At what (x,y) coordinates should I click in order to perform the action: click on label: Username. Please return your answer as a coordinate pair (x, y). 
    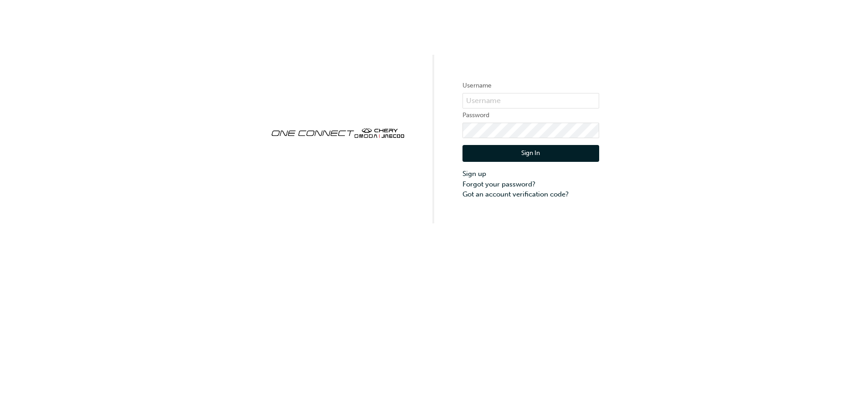
    Looking at the image, I should click on (530, 86).